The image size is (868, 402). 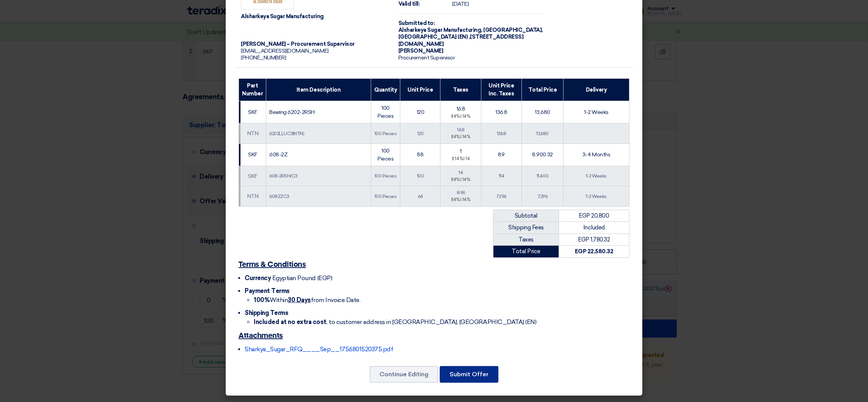 What do you see at coordinates (420, 90) in the screenshot?
I see `th: Unit Price` at bounding box center [420, 90].